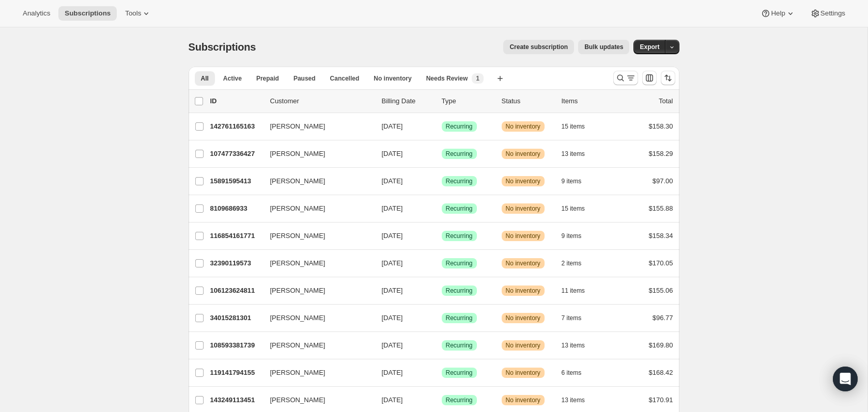 The image size is (868, 412). I want to click on span: Settings, so click(832, 13).